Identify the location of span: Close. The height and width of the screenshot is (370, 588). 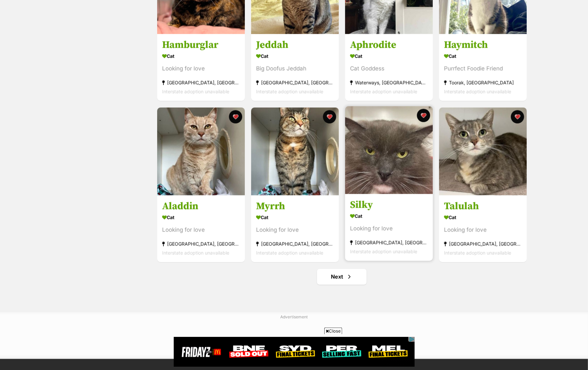
(333, 331).